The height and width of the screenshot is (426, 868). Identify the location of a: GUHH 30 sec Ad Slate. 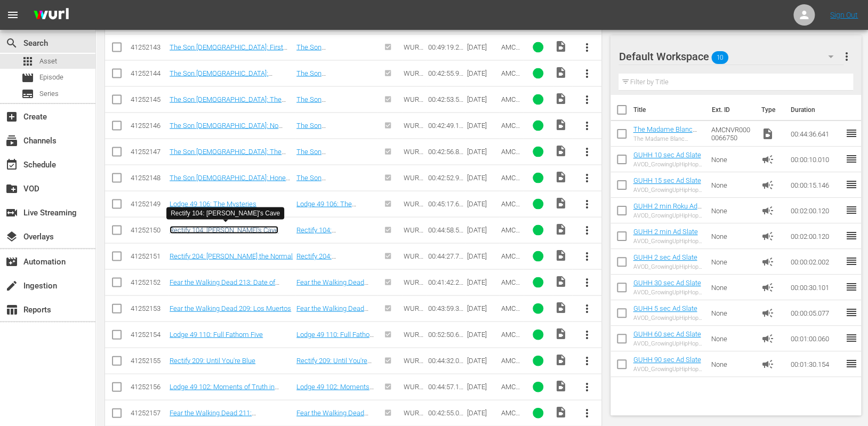
(666, 283).